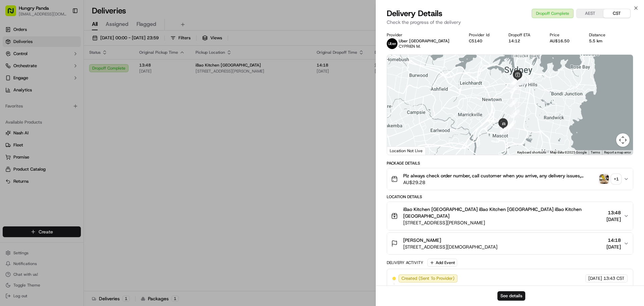 The image size is (644, 306). I want to click on button: Start new chat, so click(118, 70).